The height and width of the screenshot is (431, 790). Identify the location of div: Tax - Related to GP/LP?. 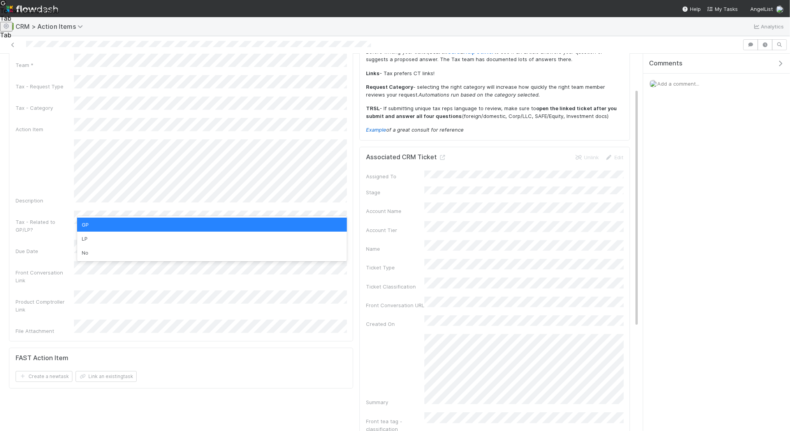
(45, 226).